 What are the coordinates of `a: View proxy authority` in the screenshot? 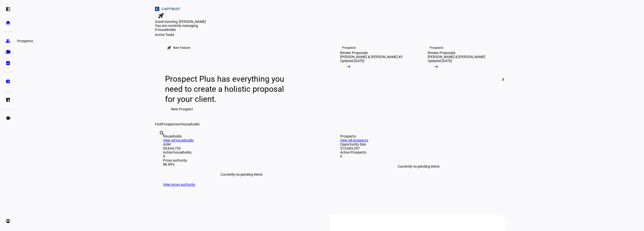 It's located at (179, 185).